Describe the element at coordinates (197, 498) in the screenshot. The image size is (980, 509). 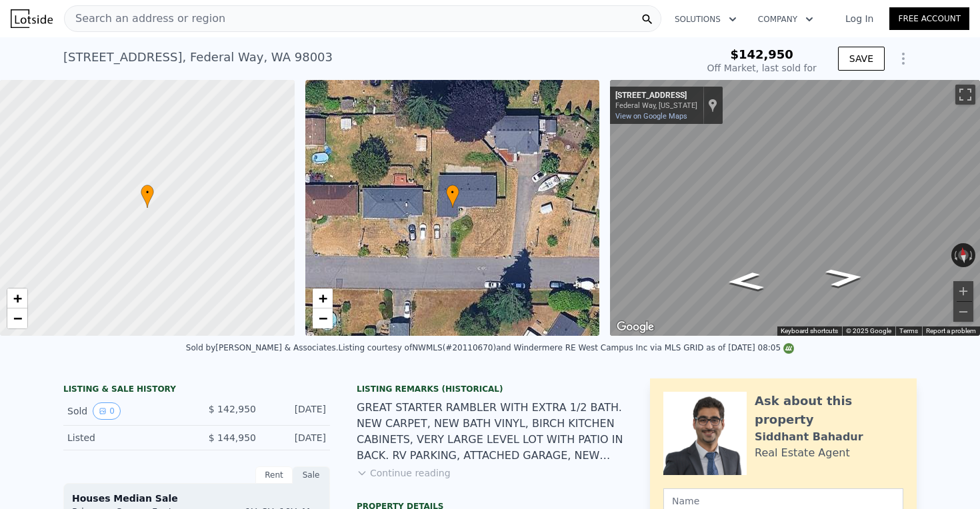
I see `div: Houses Median Sale` at that location.